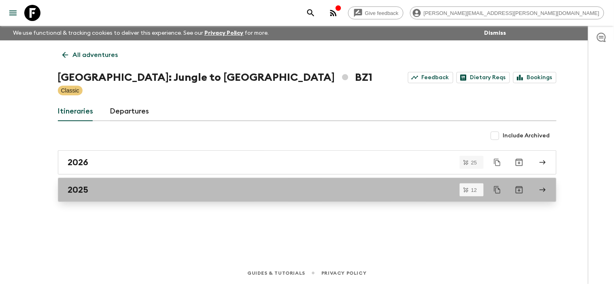 The image size is (614, 284). What do you see at coordinates (495, 33) in the screenshot?
I see `button: Dismiss` at bounding box center [495, 33].